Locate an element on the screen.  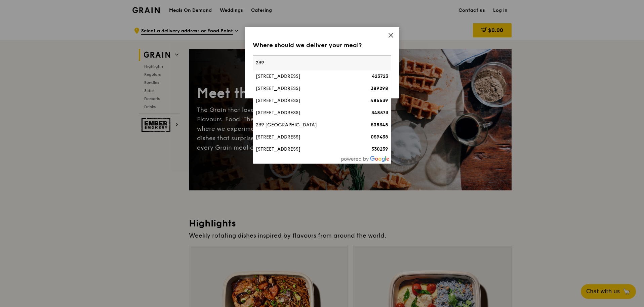
strong: 348573 is located at coordinates (380, 112).